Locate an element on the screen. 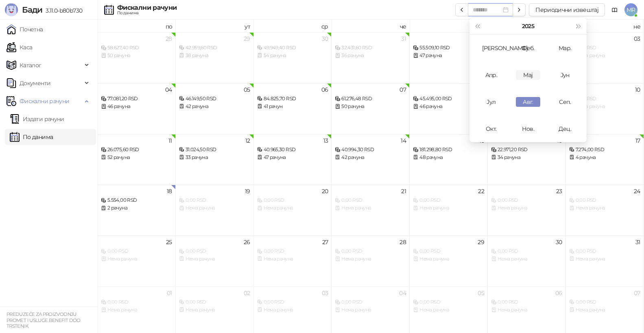 The image size is (644, 333). div: 33 рачуна is located at coordinates (215, 157).